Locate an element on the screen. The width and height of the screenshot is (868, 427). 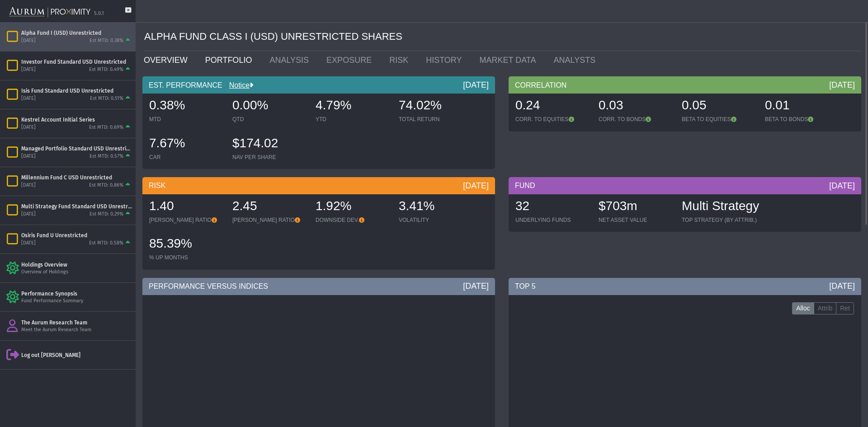
a: MARKET DATA is located at coordinates (510, 60).